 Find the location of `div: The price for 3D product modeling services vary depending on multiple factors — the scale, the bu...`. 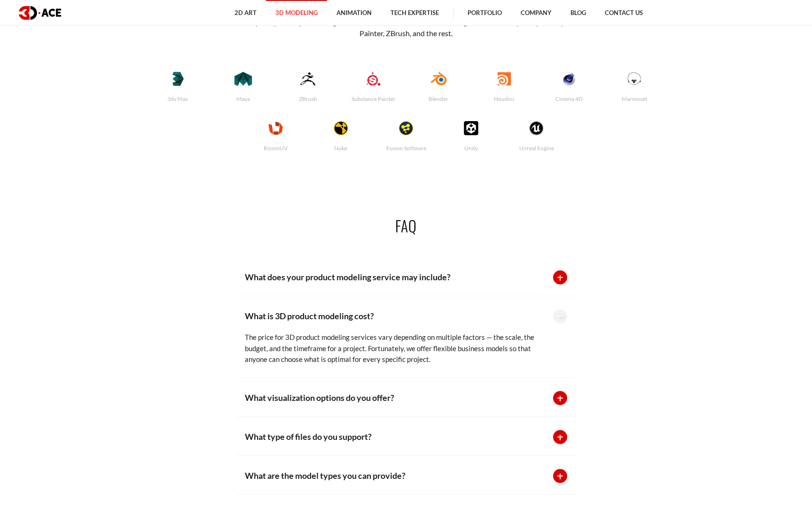

div: The price for 3D product modeling services vary depending on multiple factors — the scale, the bu... is located at coordinates (394, 344).